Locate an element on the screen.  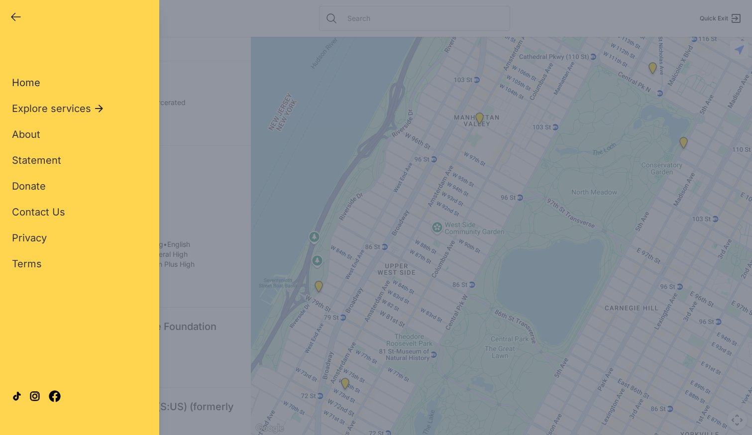
span: Home is located at coordinates (26, 83).